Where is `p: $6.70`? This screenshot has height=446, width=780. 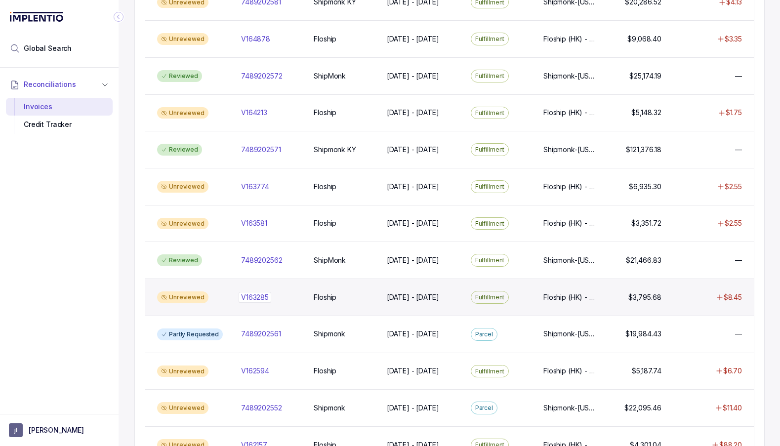
p: $6.70 is located at coordinates (732, 371).